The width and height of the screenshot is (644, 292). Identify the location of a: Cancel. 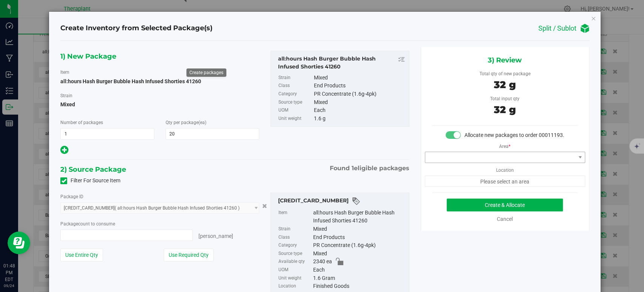
(505, 219).